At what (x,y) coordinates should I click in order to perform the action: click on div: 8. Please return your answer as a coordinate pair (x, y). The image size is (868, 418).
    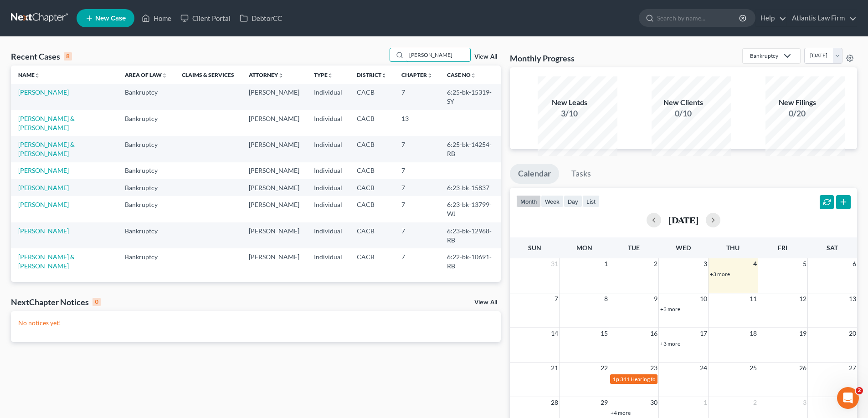
    Looking at the image, I should click on (68, 56).